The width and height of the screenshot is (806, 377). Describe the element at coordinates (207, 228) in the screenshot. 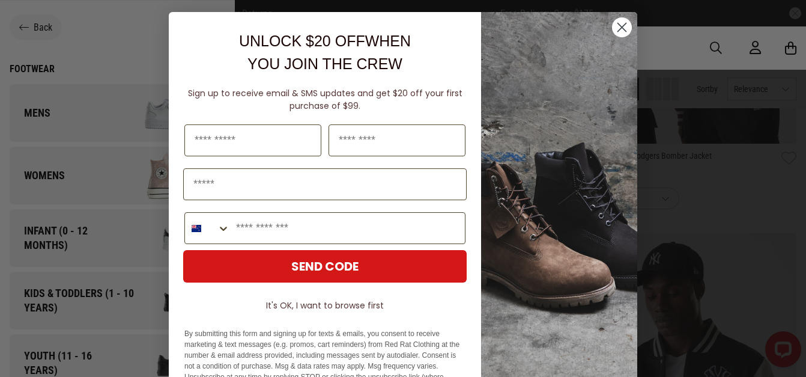

I see `button: Search Countries` at that location.